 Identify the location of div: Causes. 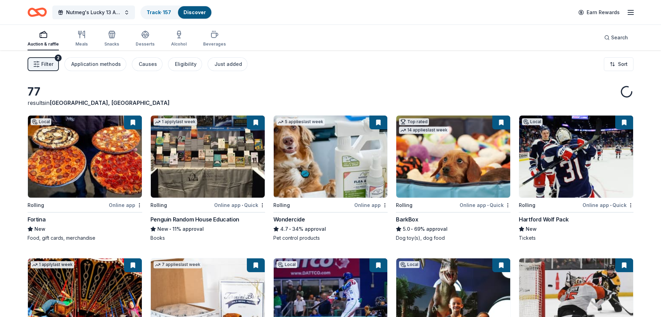
(148, 64).